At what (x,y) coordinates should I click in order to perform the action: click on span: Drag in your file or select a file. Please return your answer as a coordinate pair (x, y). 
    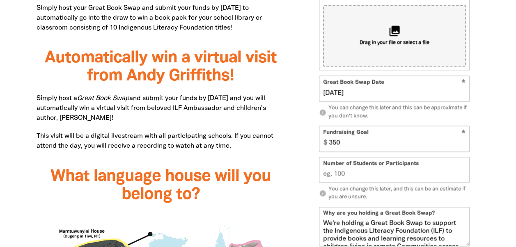
    Looking at the image, I should click on (394, 43).